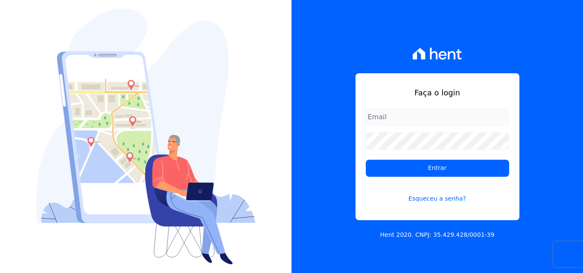 This screenshot has width=583, height=273. What do you see at coordinates (437, 117) in the screenshot?
I see `input: Email` at bounding box center [437, 117].